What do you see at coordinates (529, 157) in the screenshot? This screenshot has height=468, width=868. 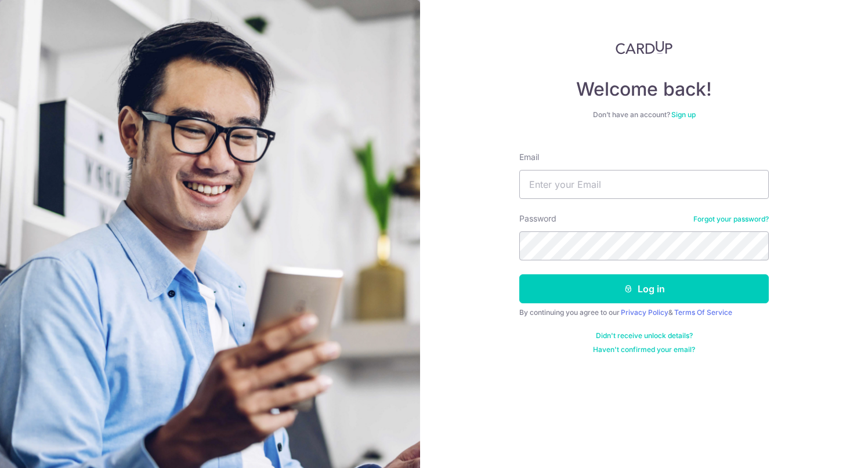 I see `label: Email` at bounding box center [529, 157].